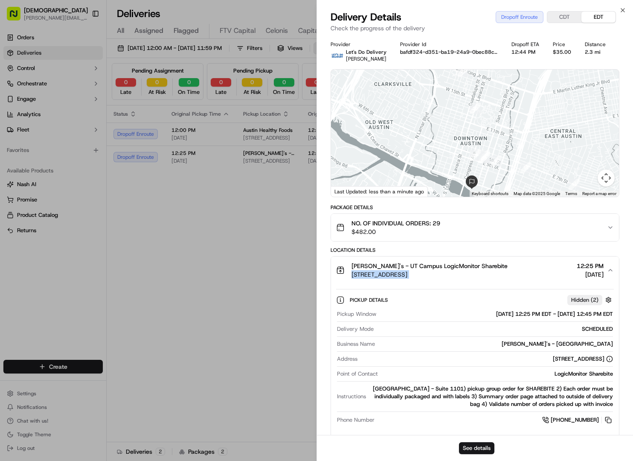 This screenshot has height=461, width=633. I want to click on div: 15, so click(496, 161).